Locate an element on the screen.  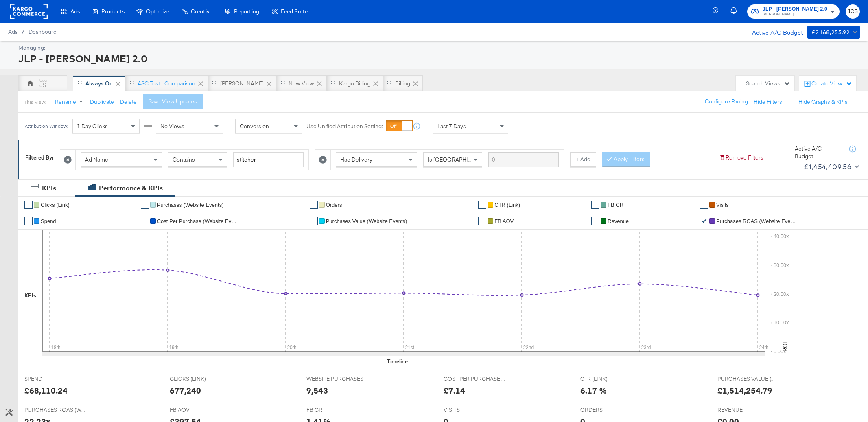
button: £2,168,255.92 is located at coordinates (834, 32).